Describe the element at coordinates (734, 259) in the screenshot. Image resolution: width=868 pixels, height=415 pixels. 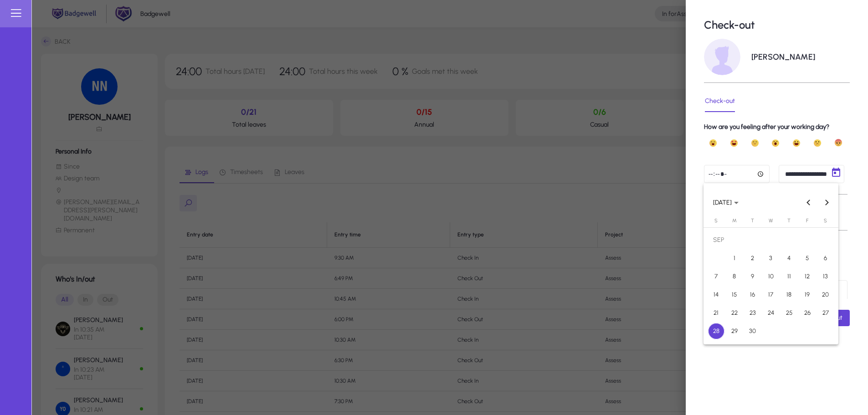
I see `span: 1` at that location.